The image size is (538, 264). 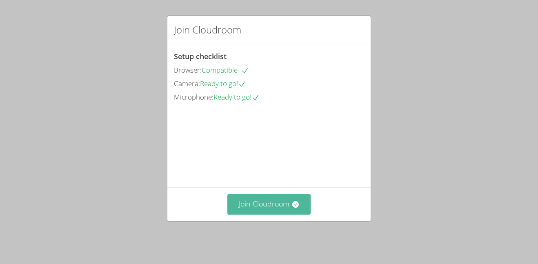 I want to click on span: Compatible, so click(x=226, y=70).